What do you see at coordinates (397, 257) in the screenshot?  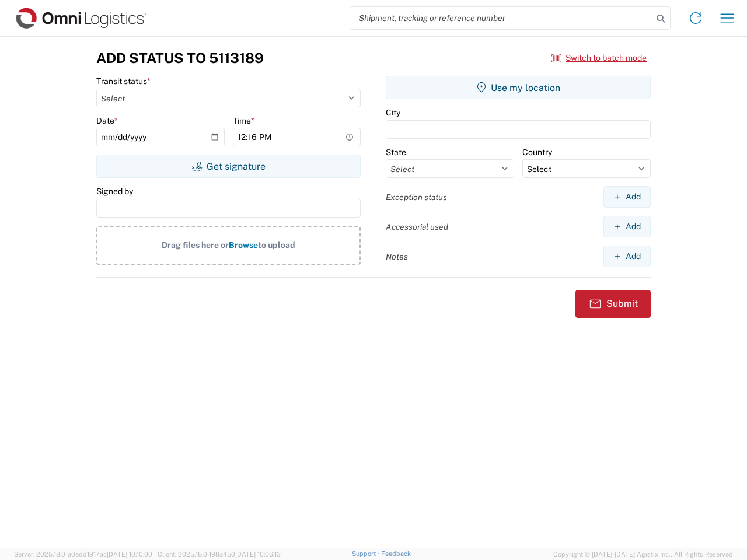 I see `label: Notes` at bounding box center [397, 257].